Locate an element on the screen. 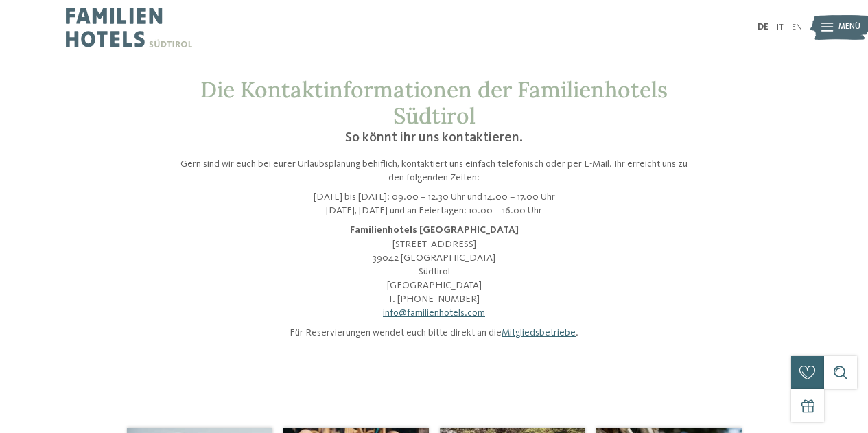 Image resolution: width=868 pixels, height=433 pixels. a: Mitgliedsbetriebe is located at coordinates (539, 333).